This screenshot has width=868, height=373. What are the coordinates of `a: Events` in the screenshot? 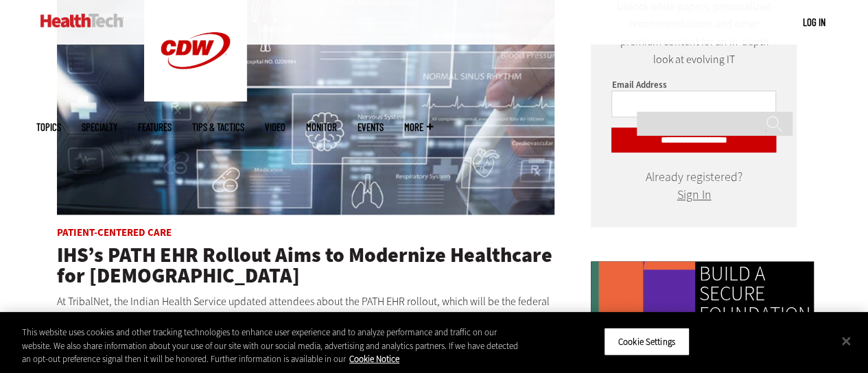 It's located at (370, 126).